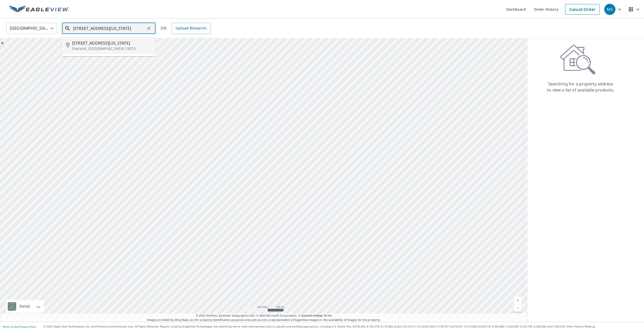 The height and width of the screenshot is (331, 644). I want to click on a: Upload Blueprint, so click(191, 29).